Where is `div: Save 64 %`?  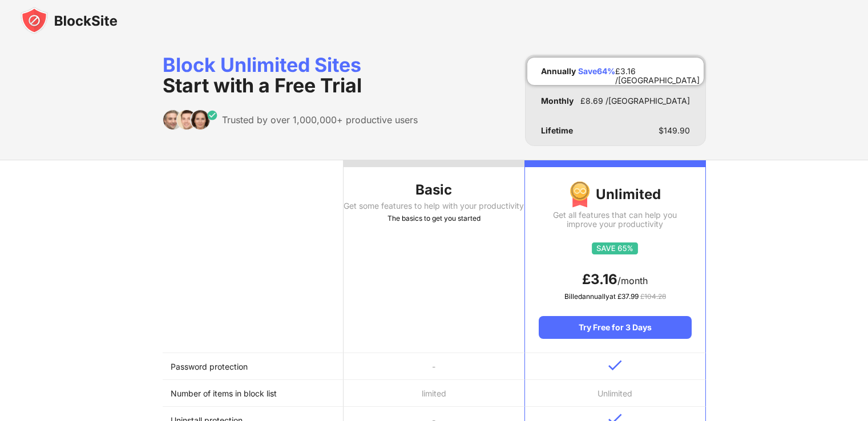
div: Save 64 % is located at coordinates (596, 71).